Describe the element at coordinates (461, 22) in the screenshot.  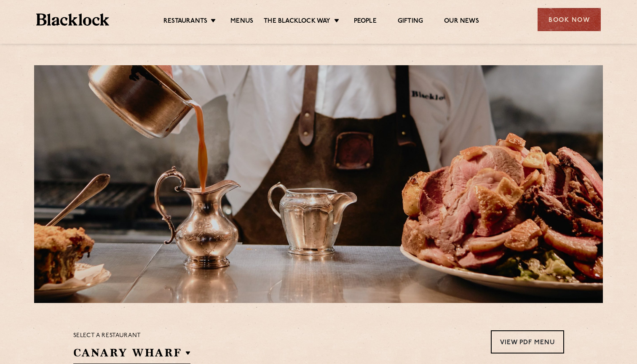
I see `a: Our News` at that location.